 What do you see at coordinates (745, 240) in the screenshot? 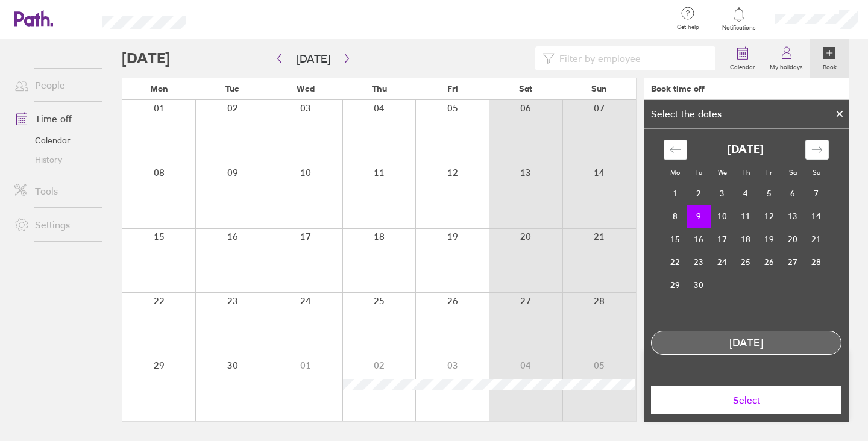
I see `td: Thursday, September 18, 2025` at bounding box center [745, 240].